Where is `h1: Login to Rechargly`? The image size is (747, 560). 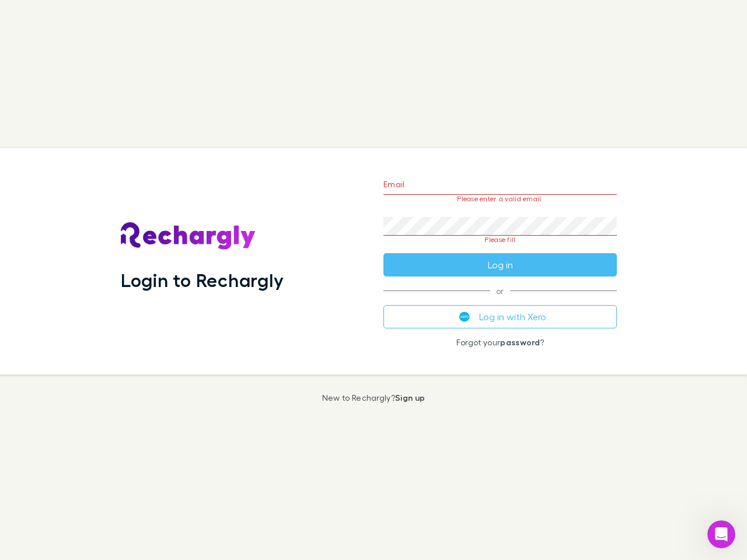 h1: Login to Rechargly is located at coordinates (202, 280).